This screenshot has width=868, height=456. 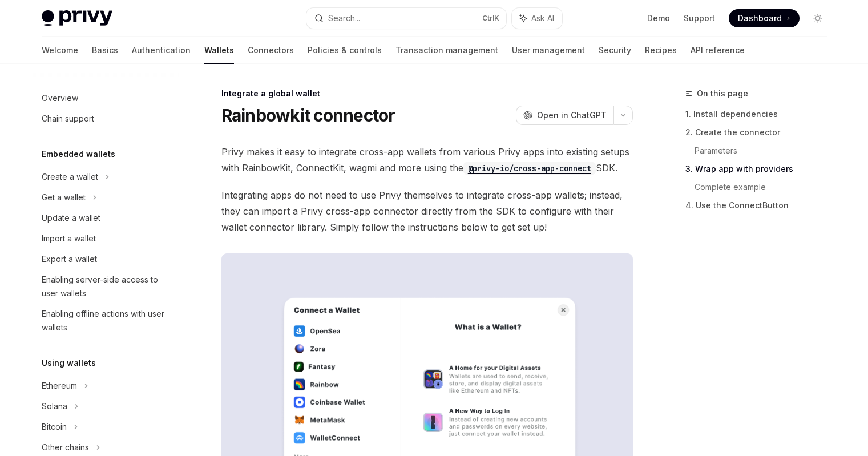 What do you see at coordinates (765, 187) in the screenshot?
I see `a: Complete example` at bounding box center [765, 187].